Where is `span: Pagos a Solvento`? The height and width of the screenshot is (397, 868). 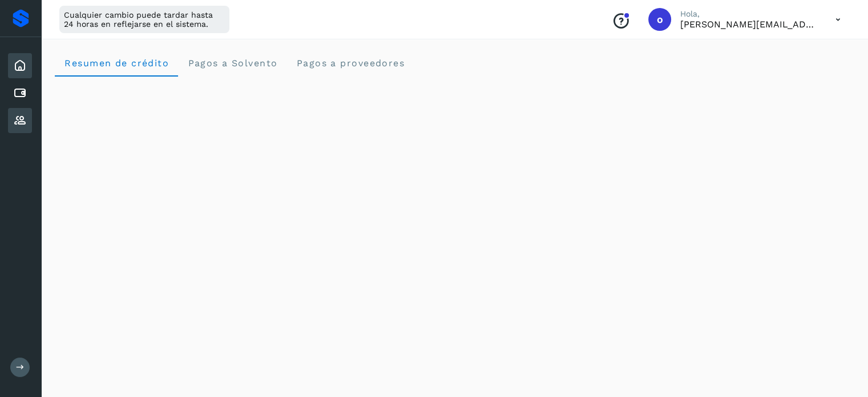
span: Pagos a Solvento is located at coordinates (232, 63).